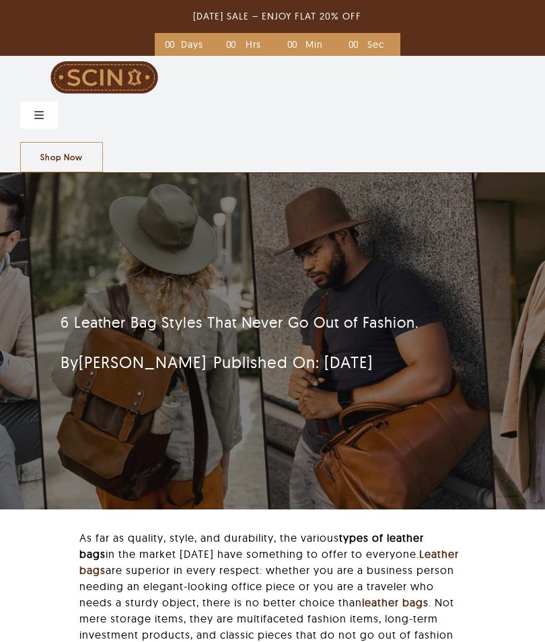 The image size is (545, 642). Describe the element at coordinates (314, 44) in the screenshot. I see `div: Min` at that location.